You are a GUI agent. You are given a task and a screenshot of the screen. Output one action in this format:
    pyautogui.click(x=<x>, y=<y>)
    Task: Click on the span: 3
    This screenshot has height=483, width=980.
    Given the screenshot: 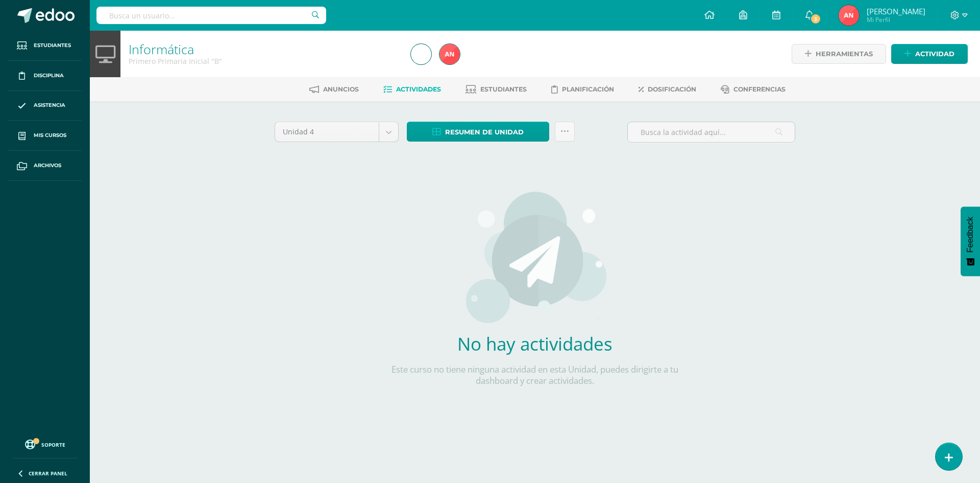 What is the action you would take?
    pyautogui.click(x=815, y=19)
    